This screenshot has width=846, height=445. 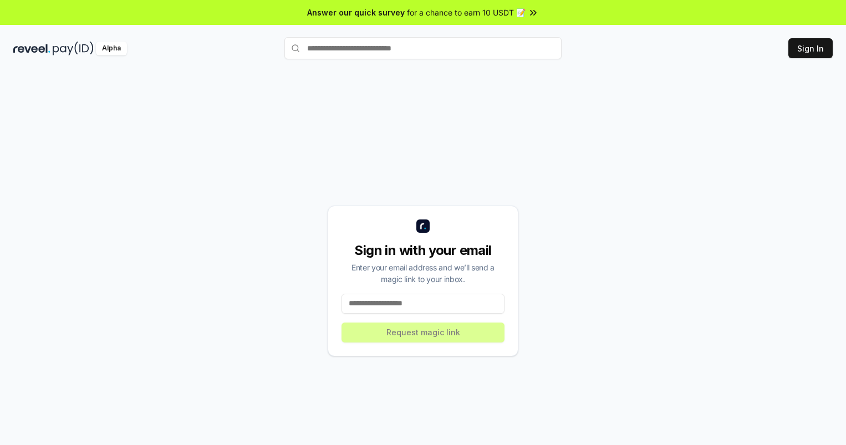 I want to click on div: Enter your email address and we’ll send a magic link to your inbox., so click(x=423, y=273).